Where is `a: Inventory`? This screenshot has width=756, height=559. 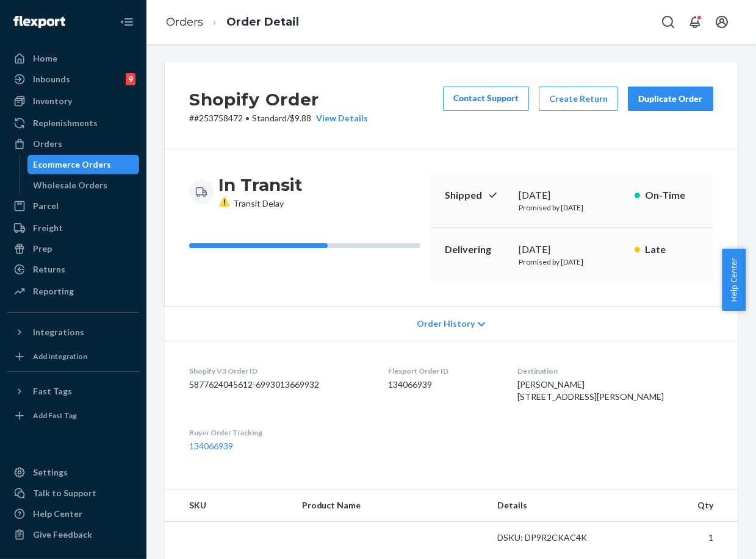 a: Inventory is located at coordinates (73, 101).